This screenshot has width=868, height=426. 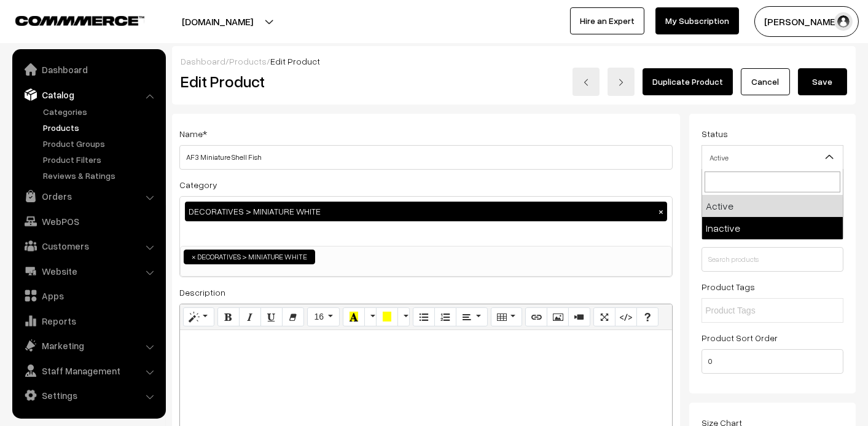 What do you see at coordinates (101, 159) in the screenshot?
I see `a: Product Filters` at bounding box center [101, 159].